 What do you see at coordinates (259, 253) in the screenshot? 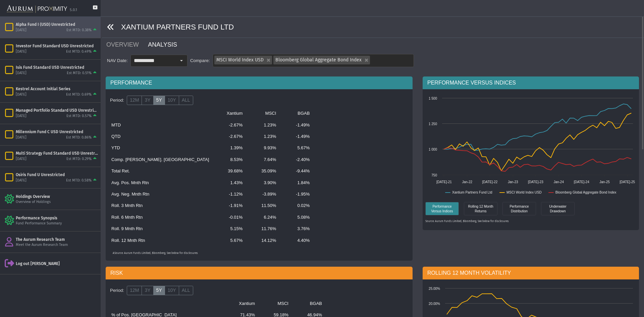
I see `p: ASource: Aurum Funds Limited, Bloomberg, See below for disclosures` at bounding box center [259, 253].